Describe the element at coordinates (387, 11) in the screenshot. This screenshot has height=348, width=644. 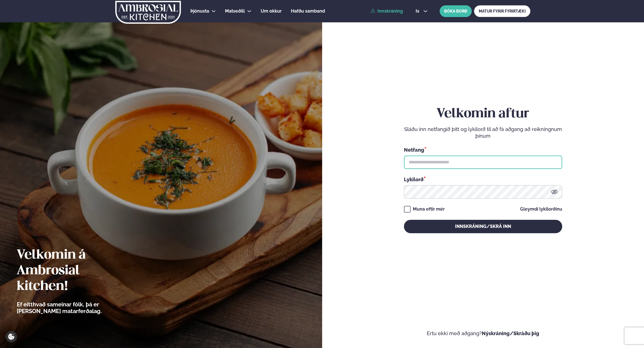
I see `a: Innskráning` at that location.